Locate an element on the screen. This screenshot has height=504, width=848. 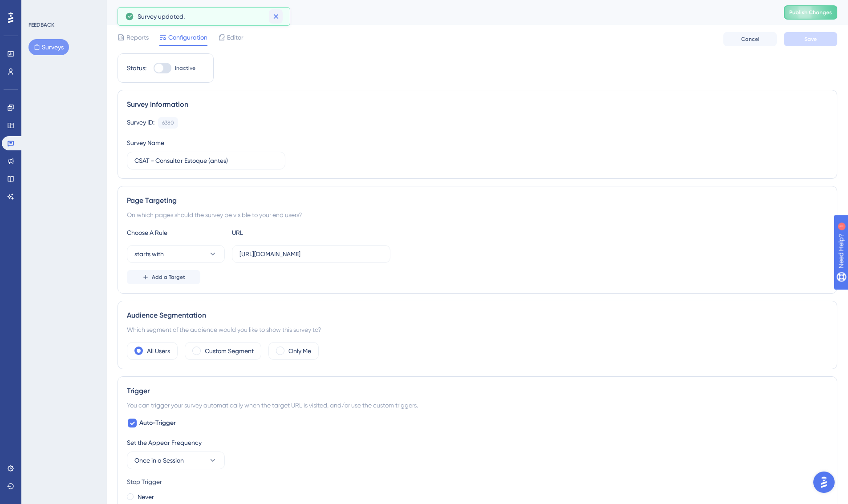
span: Inactive is located at coordinates (185, 68).